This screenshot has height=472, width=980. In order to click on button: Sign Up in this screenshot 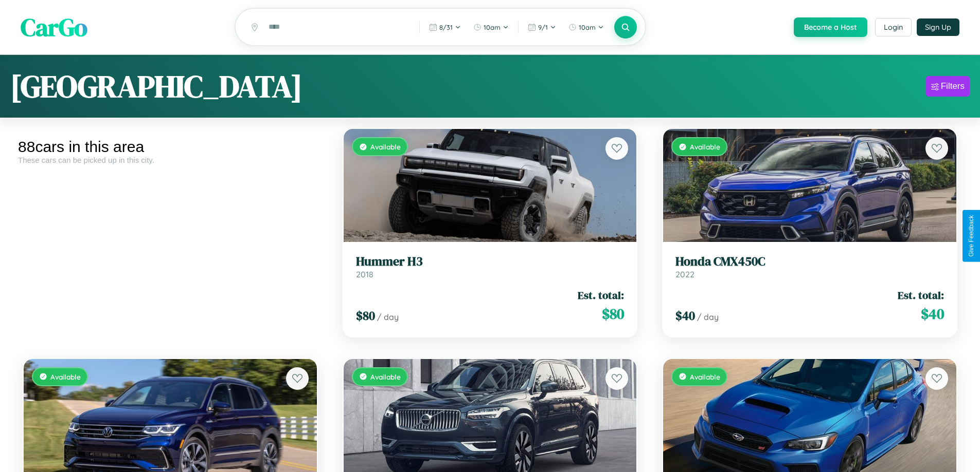, I will do `click(937, 28)`.